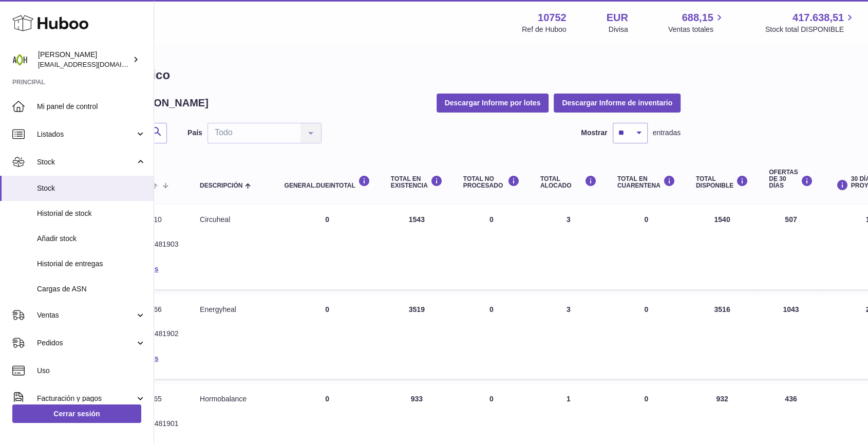 The height and width of the screenshot is (443, 868). What do you see at coordinates (154, 404) in the screenshot?
I see `dd: P-524865` at bounding box center [154, 404].